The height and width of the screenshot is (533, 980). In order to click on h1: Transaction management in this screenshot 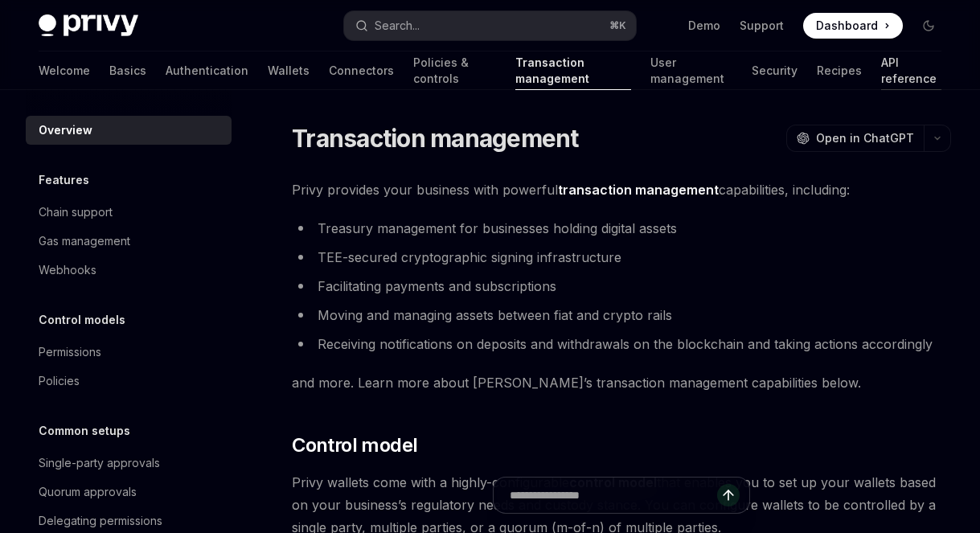, I will do `click(435, 138)`.